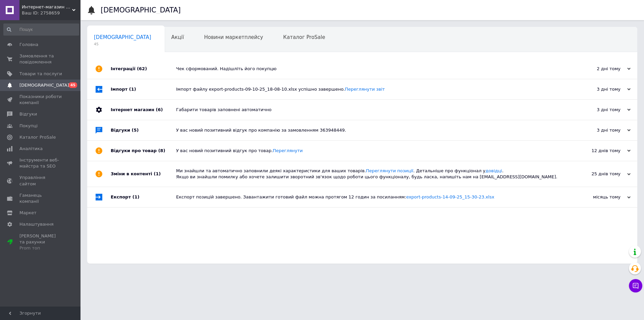 The image size is (644, 320). I want to click on div: Імпорт файлу export-products-09-10-25_18-08-10.xlsx успішно завершено., so click(370, 89).